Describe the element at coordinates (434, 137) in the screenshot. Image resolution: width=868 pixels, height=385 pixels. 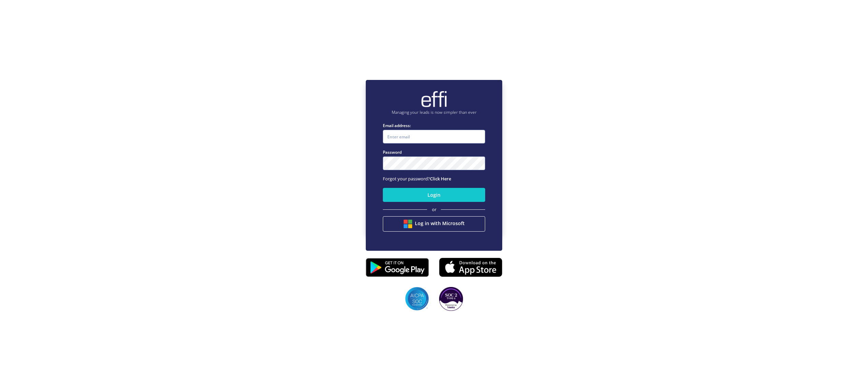
I see `input: Enter email` at that location.